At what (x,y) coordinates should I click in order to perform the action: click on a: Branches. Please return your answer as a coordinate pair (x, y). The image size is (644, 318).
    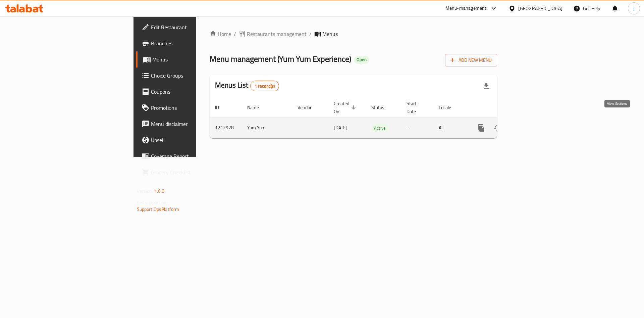
    Looking at the image, I should click on (188, 43).